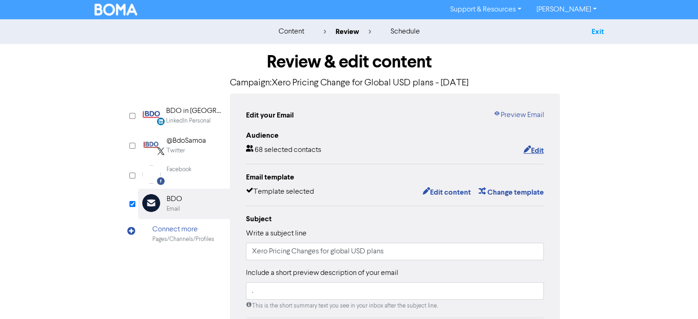  I want to click on div: Email template, so click(395, 177).